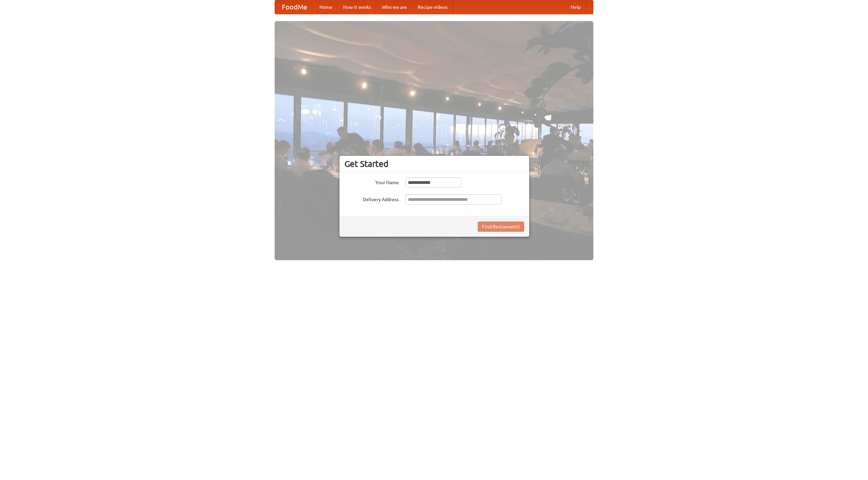  Describe the element at coordinates (395, 7) in the screenshot. I see `a: Who we are` at that location.